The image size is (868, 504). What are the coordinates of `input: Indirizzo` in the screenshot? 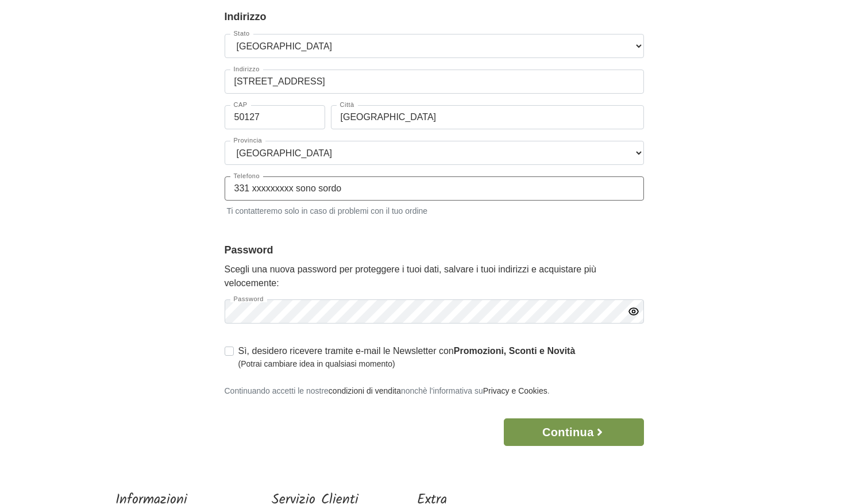 It's located at (434, 82).